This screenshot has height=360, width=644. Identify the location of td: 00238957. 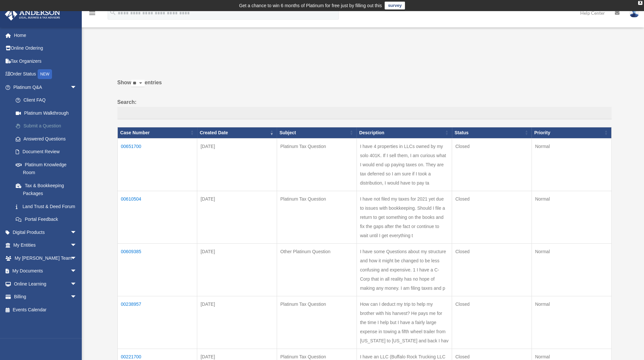
(157, 322).